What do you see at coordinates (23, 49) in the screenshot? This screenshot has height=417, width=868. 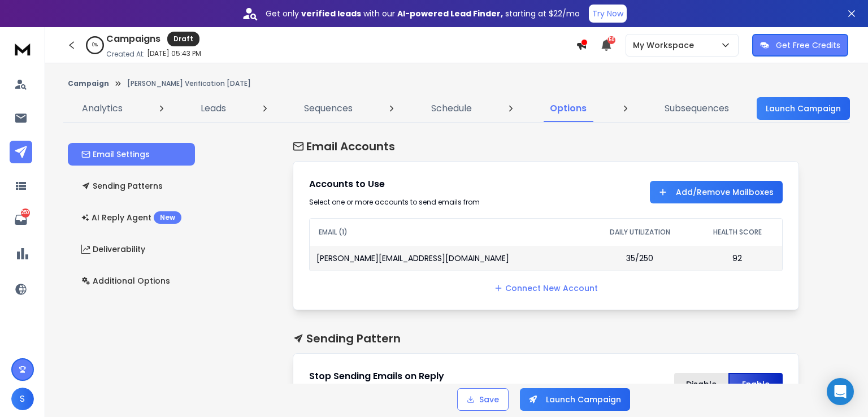 I see `img: logo` at bounding box center [23, 49].